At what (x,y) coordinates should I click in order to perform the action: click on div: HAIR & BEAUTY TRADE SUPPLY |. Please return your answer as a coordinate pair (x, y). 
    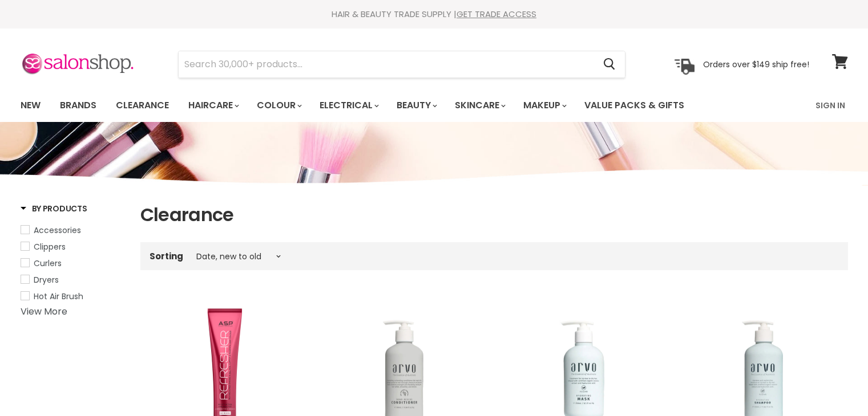
    Looking at the image, I should click on (434, 14).